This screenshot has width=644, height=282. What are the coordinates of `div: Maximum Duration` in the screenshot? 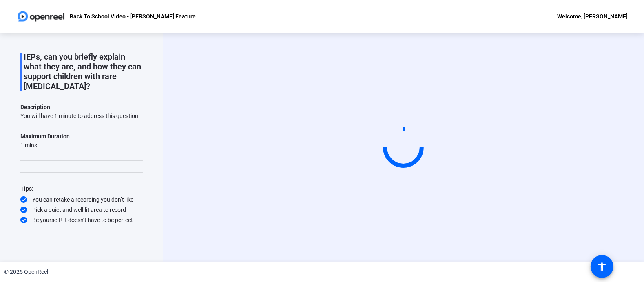 It's located at (45, 136).